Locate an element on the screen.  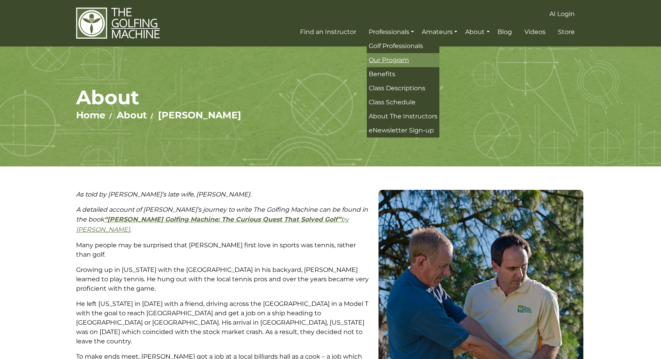
a: Store is located at coordinates (567, 32).